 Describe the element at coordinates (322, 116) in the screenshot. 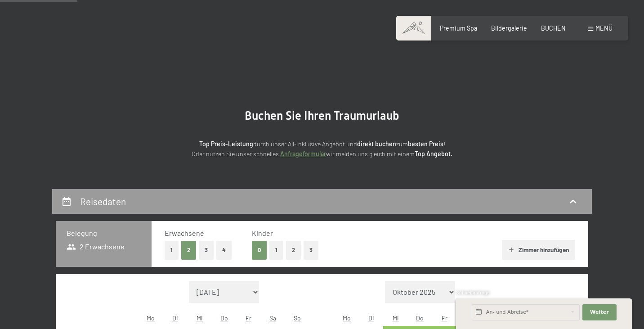

I see `span: Buchen Sie Ihren Traumurlaub` at that location.